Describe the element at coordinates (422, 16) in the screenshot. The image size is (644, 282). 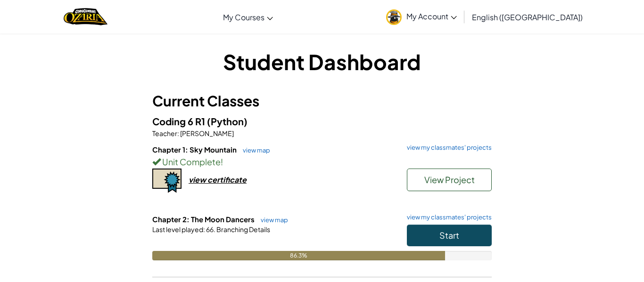
I see `a: My Account` at that location.